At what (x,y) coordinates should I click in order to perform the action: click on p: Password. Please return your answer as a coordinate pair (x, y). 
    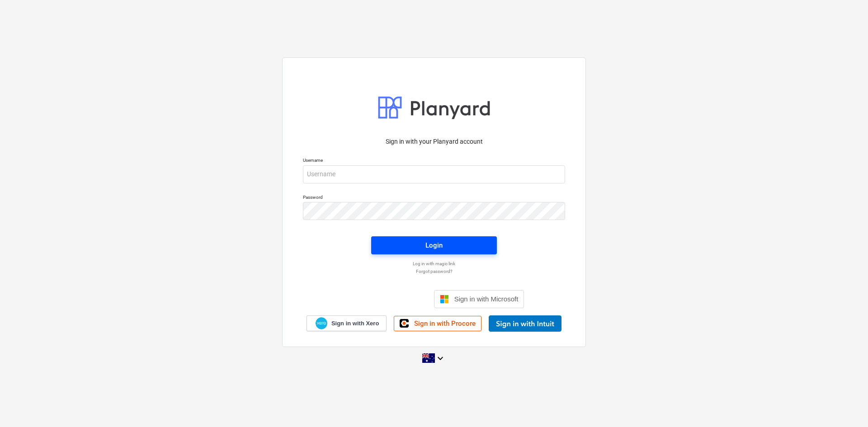
    Looking at the image, I should click on (434, 198).